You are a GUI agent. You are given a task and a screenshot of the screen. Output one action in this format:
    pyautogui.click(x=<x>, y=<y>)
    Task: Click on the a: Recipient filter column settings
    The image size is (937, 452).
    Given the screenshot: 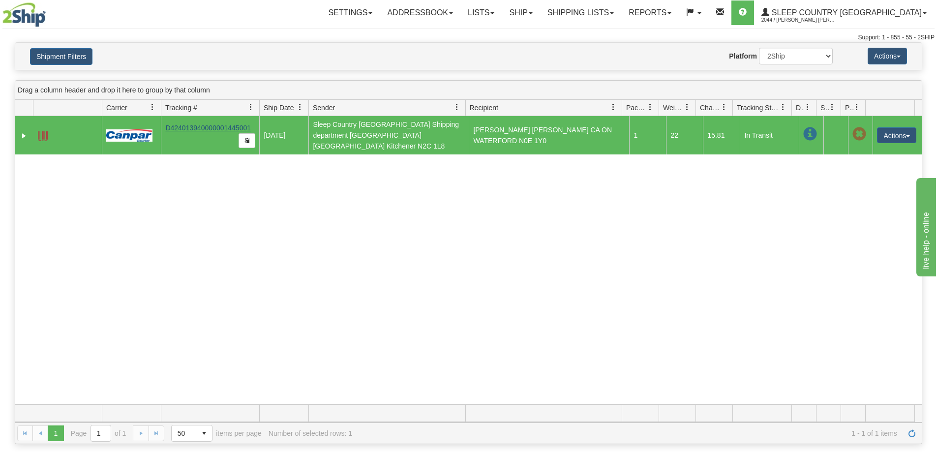 What is the action you would take?
    pyautogui.click(x=614, y=107)
    